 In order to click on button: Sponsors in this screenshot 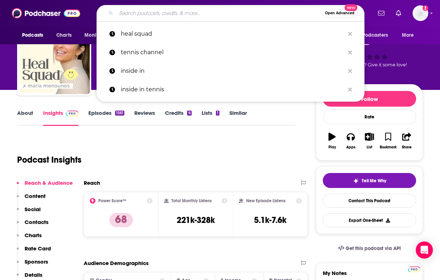, I will do `click(32, 264)`.